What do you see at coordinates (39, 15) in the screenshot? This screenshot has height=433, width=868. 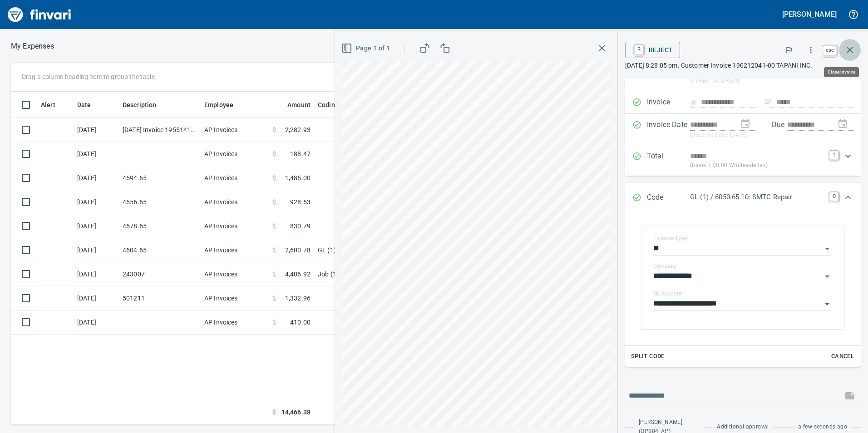 I see `img: Finvari` at bounding box center [39, 15].